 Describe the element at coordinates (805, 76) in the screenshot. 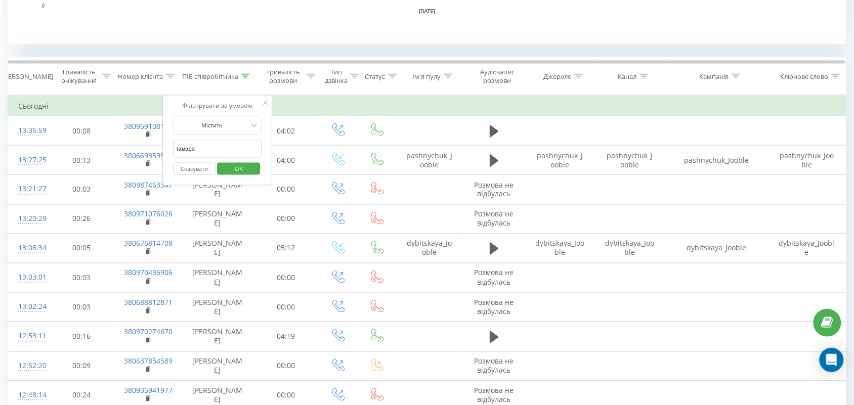

I see `div: Ключове слово` at that location.